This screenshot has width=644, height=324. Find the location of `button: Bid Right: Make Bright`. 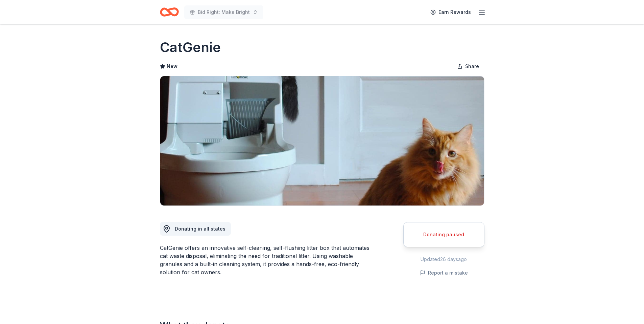

button: Bid Right: Make Bright is located at coordinates (224, 12).